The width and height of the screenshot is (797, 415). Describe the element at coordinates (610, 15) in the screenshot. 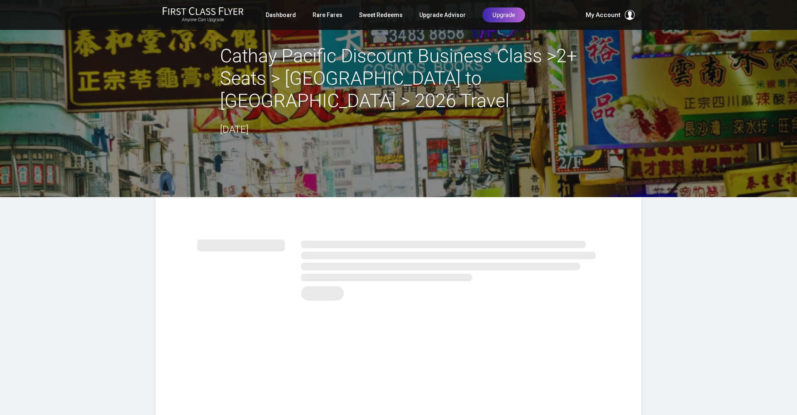

I see `button: My Account` at that location.